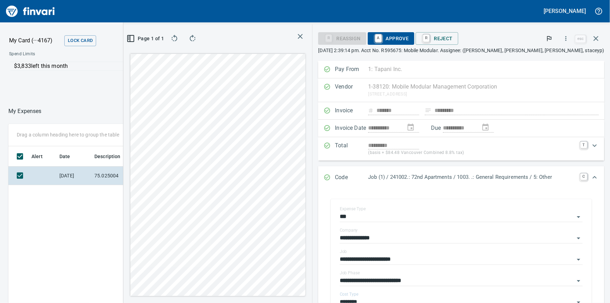 The image size is (610, 303). Describe the element at coordinates (436, 38) in the screenshot. I see `span: Reject` at that location.